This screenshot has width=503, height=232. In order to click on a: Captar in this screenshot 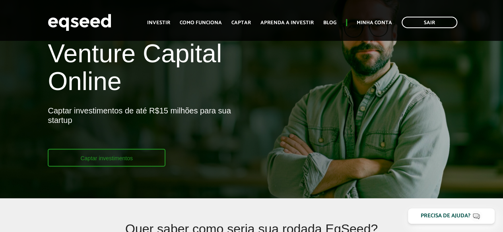, I will do `click(241, 23)`.